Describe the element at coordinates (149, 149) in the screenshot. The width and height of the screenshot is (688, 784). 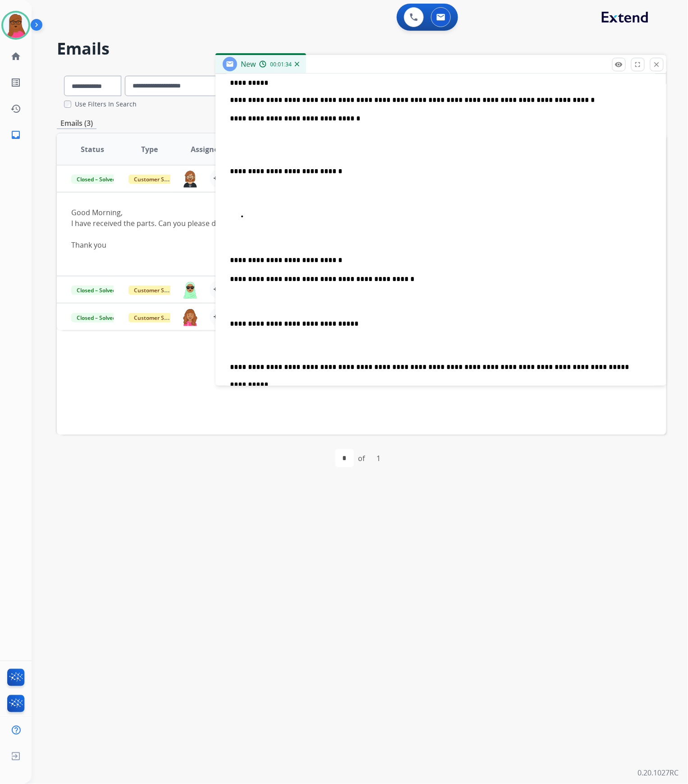
I see `span: Type` at that location.